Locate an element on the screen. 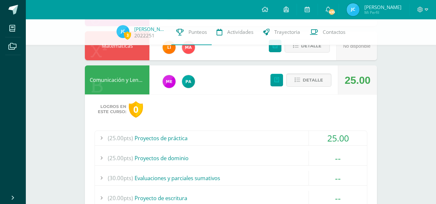  span: Actividades is located at coordinates (240, 32).